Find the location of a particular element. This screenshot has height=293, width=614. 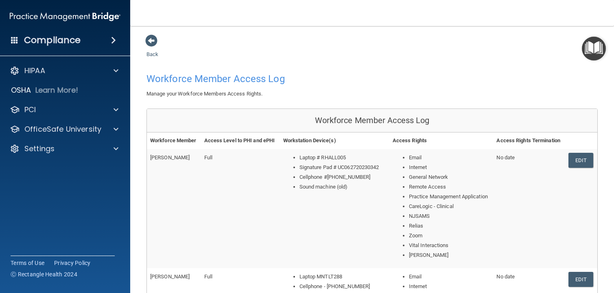

p: OSHA is located at coordinates (21, 90).